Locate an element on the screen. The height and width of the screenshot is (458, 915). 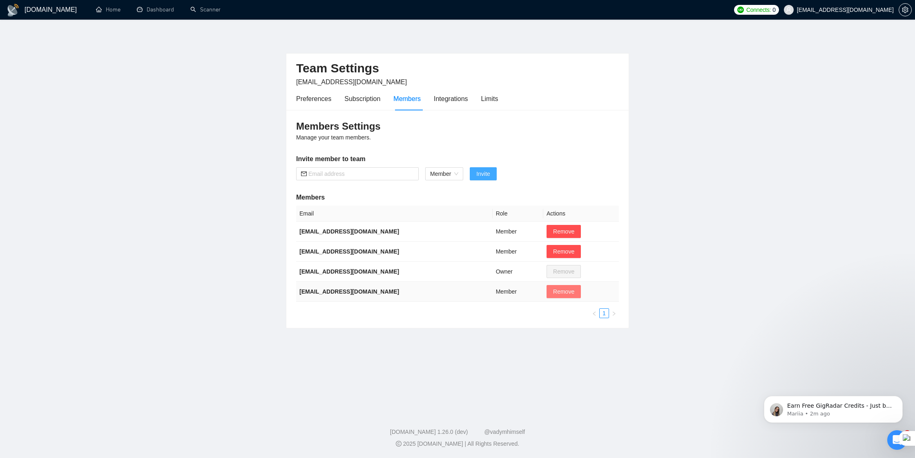
h3: Members Settings is located at coordinates (458, 126).